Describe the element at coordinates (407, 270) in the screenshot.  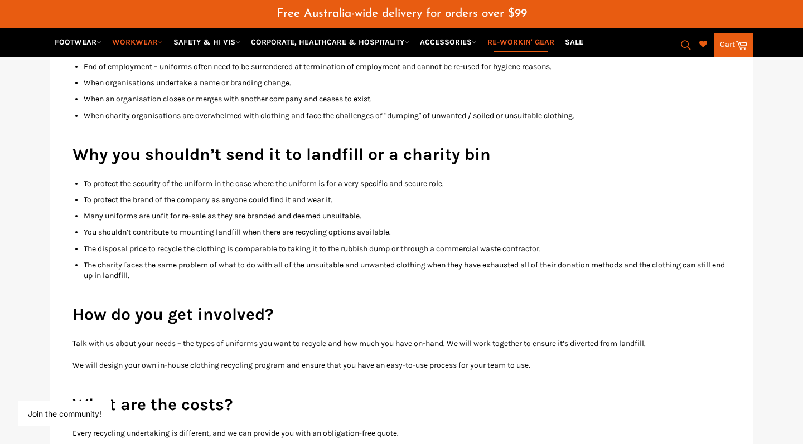
I see `li: The charity faces the same problem of what to do with all of the unsuitable and unwanted clothing...` at that location.